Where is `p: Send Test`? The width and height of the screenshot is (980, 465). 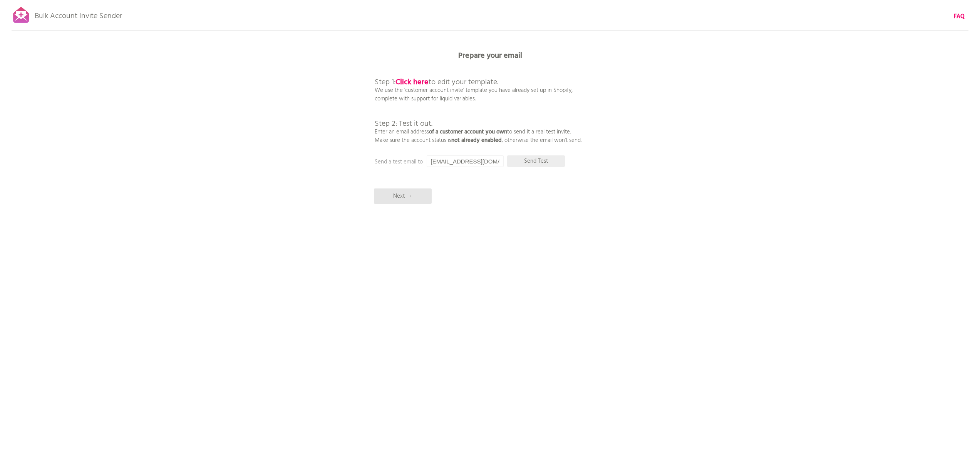 p: Send Test is located at coordinates (536, 161).